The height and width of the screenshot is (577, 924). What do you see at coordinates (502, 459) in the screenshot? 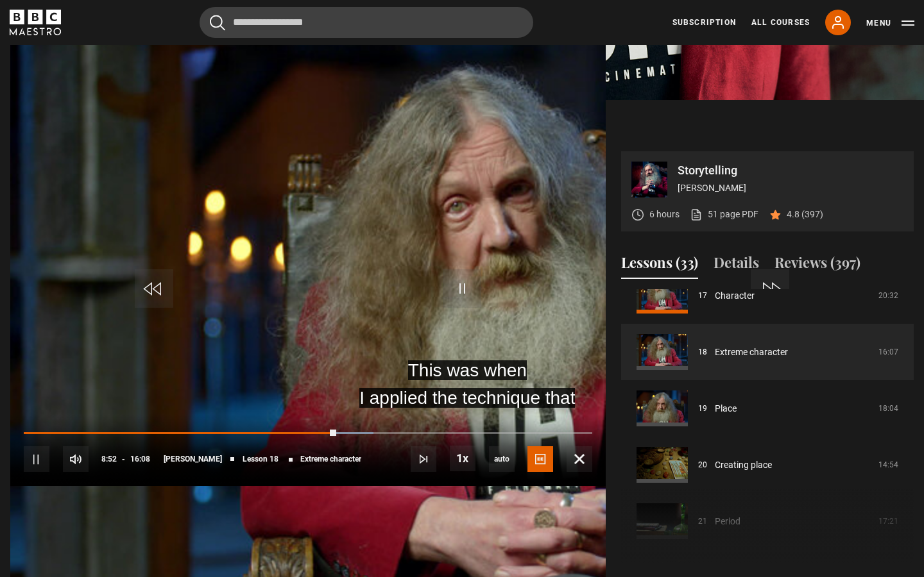
I see `div: Current quality: 1080p` at bounding box center [502, 459].